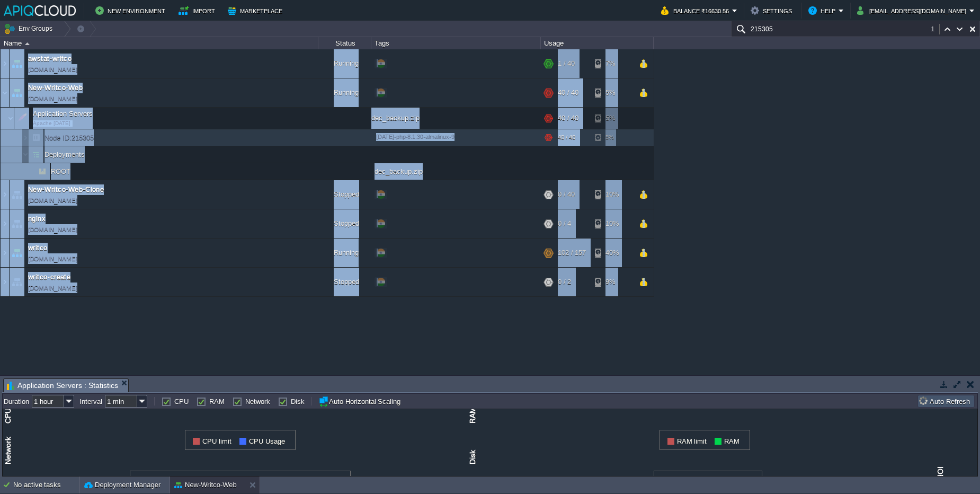 The image size is (980, 494). Describe the element at coordinates (597, 43) in the screenshot. I see `div: Usage` at that location.